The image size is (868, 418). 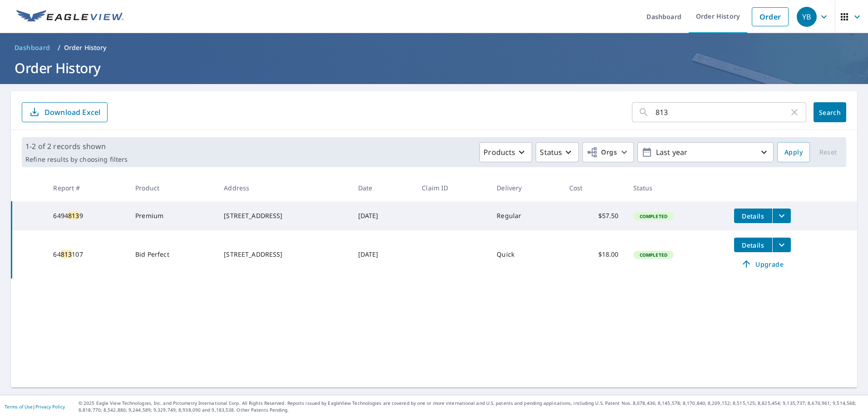 I want to click on span: Dashboard, so click(x=32, y=48).